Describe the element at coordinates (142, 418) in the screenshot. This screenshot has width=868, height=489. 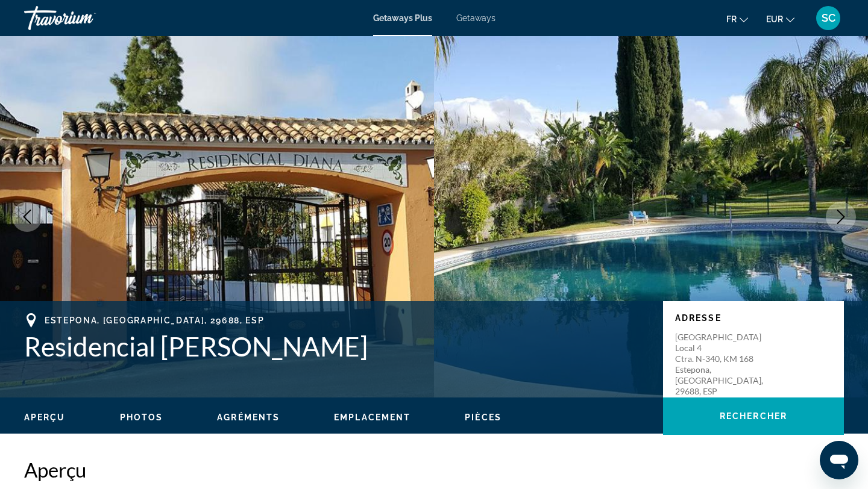
I see `span: Photos` at that location.